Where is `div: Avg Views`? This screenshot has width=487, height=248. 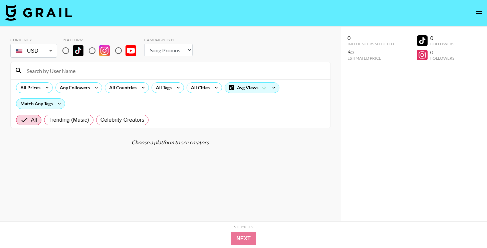 div: Avg Views is located at coordinates (252, 88).